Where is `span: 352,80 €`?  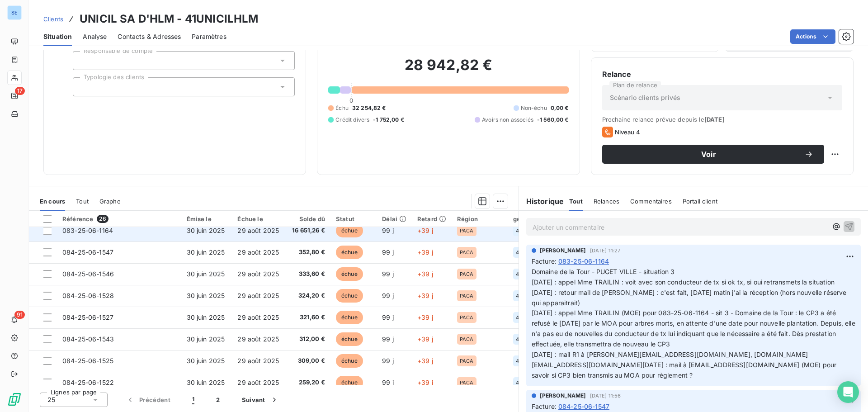 span: 352,80 € is located at coordinates (307, 252).